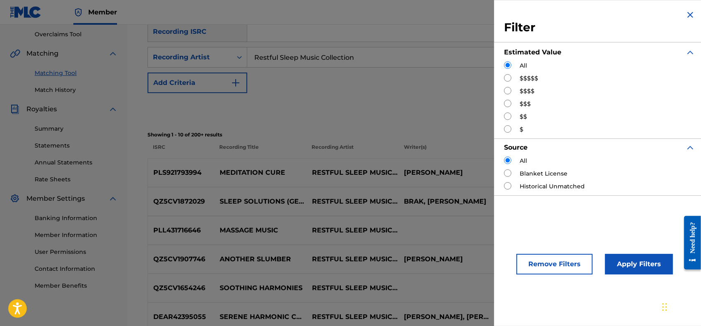 The image size is (701, 326). Describe the element at coordinates (664, 307) in the screenshot. I see `div: Przeciągnij` at that location.